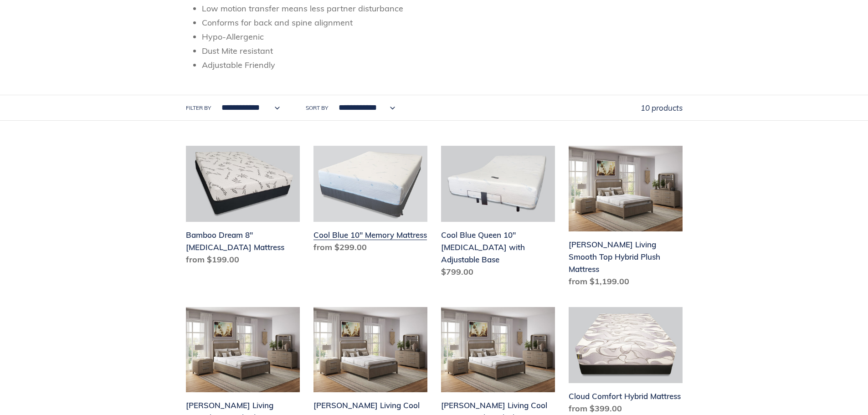  I want to click on a: Bamboo Dream 8" Memory Foam Mattress, so click(243, 208).